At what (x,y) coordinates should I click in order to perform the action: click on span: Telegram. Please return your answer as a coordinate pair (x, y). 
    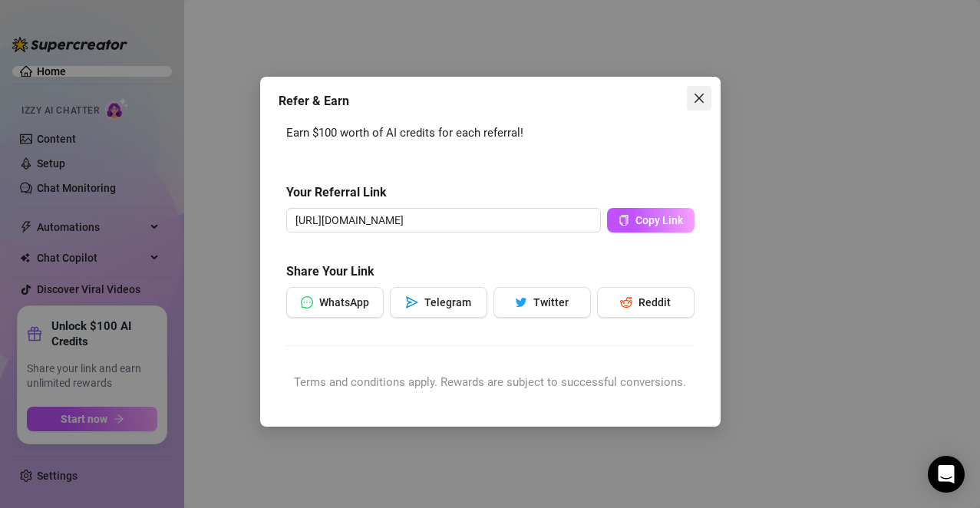
    Looking at the image, I should click on (447, 302).